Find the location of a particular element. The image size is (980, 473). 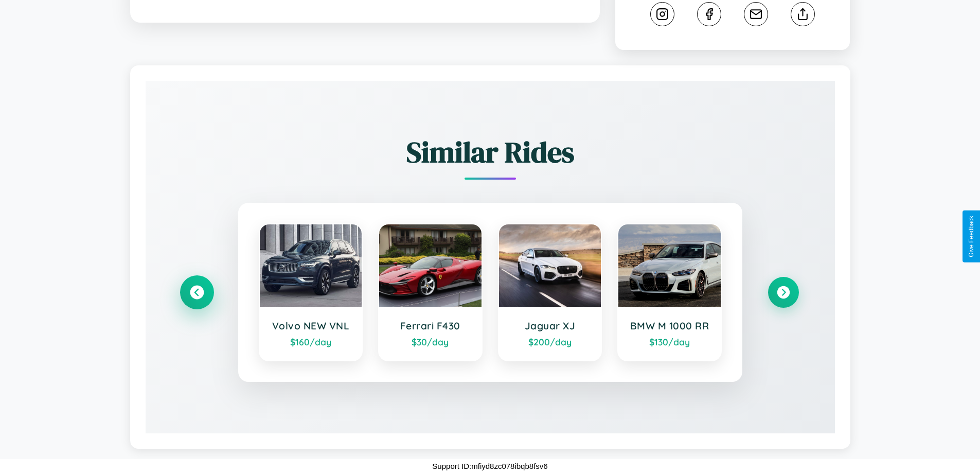

div: $ 30 /day is located at coordinates (430, 342).